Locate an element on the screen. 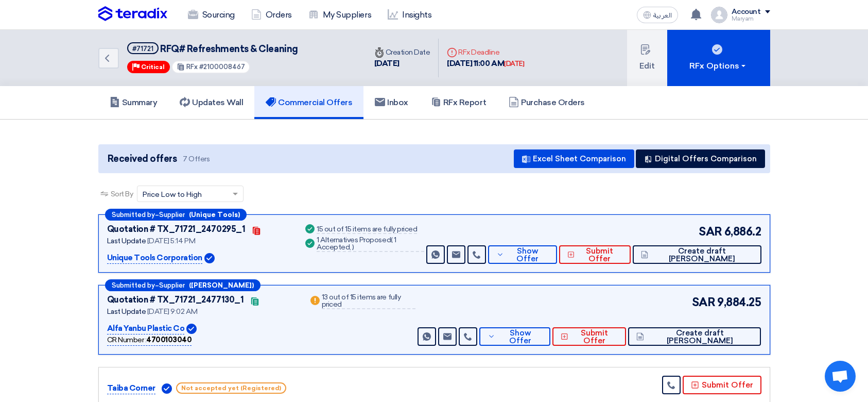  span: Received offers is located at coordinates (142, 159).